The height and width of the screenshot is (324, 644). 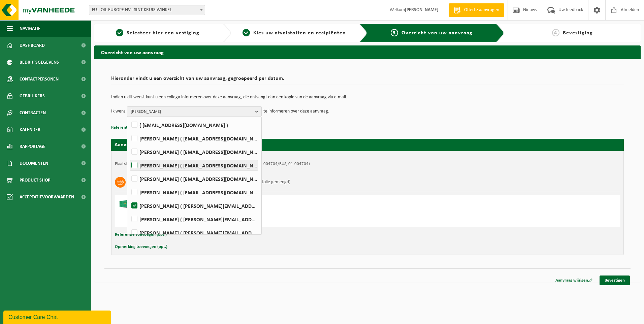 What do you see at coordinates (141, 247) in the screenshot?
I see `button: Opmerking toevoegen (opt.)` at bounding box center [141, 247].